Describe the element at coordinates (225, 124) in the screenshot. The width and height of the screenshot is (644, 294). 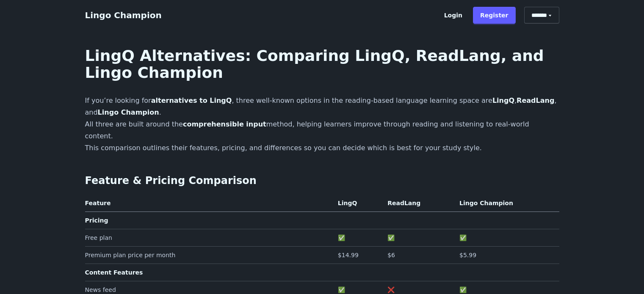
I see `strong: comprehensible input` at that location.